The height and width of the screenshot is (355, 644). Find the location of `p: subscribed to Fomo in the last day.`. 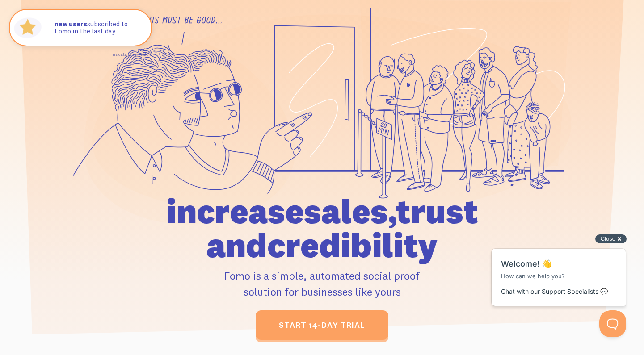

p: subscribed to Fomo in the last day. is located at coordinates (98, 28).